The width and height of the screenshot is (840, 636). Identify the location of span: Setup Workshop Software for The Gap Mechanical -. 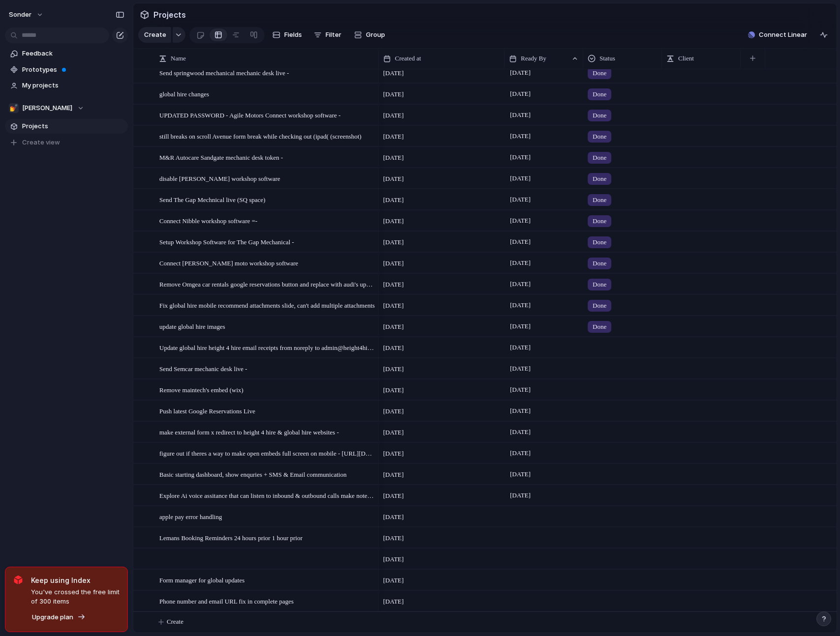
(227, 241).